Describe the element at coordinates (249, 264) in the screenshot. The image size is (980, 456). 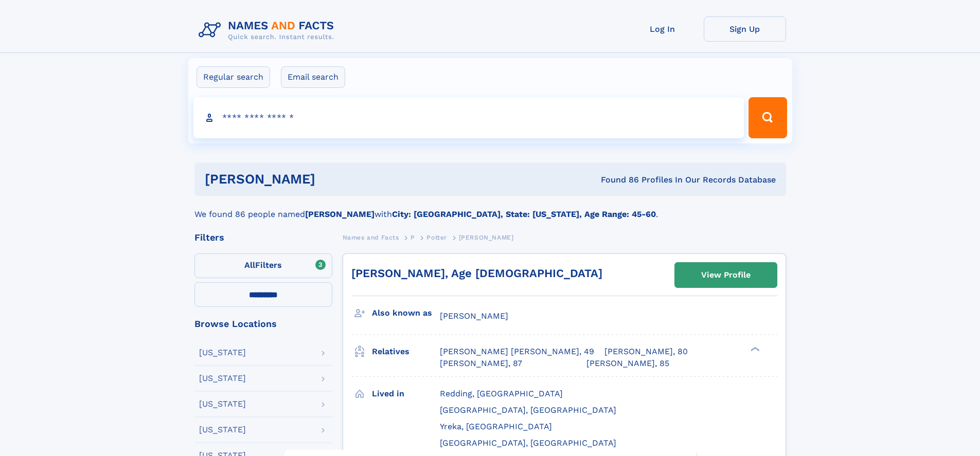
I see `span: All` at that location.